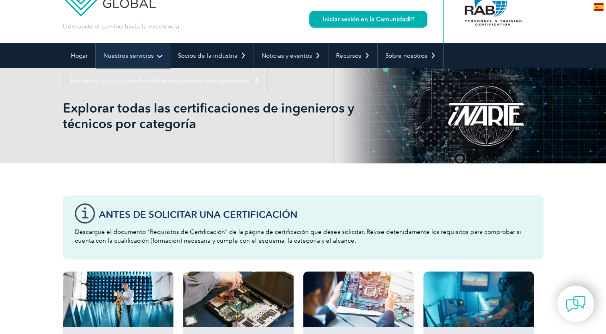 This screenshot has height=334, width=606. I want to click on font: Hogar, so click(79, 56).